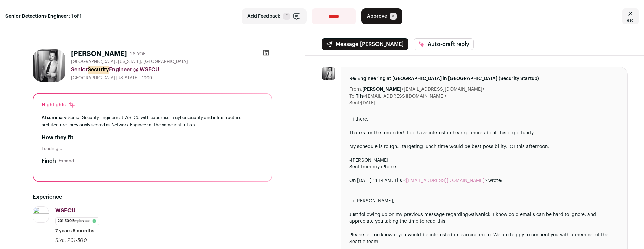 The image size is (644, 249). I want to click on a: Close, so click(630, 16).